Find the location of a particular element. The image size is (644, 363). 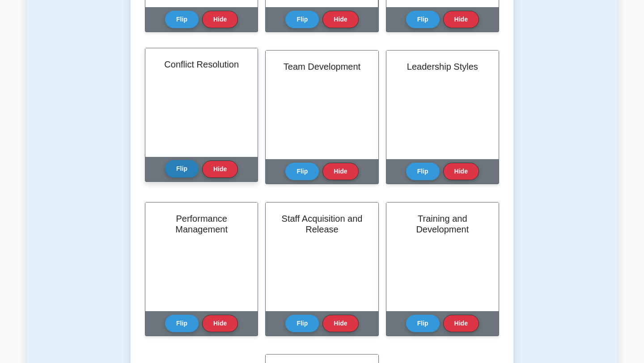

h2: Performance Management is located at coordinates (201, 224).